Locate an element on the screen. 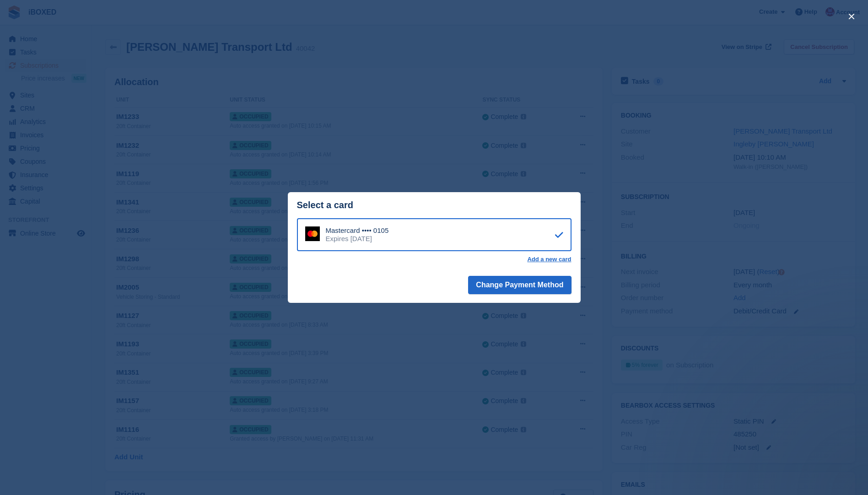 This screenshot has width=868, height=495. button: Change Payment Method is located at coordinates (519, 286).